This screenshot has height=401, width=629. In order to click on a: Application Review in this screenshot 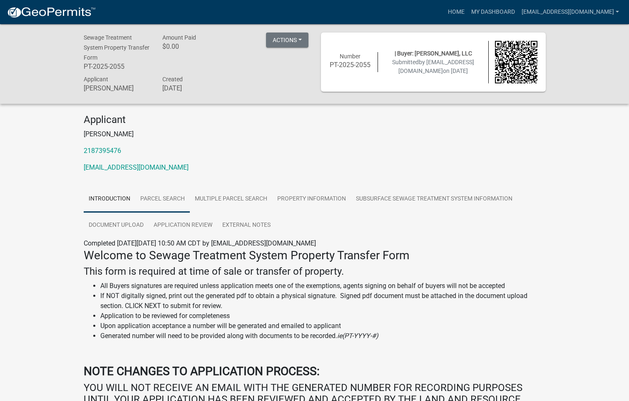, I will do `click(183, 225)`.